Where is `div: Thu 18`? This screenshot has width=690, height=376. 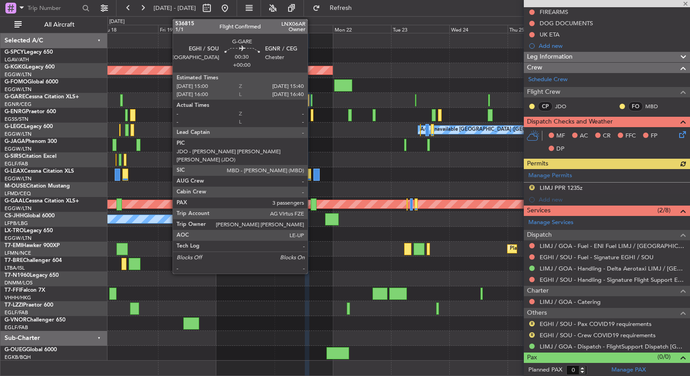
div: Thu 18 is located at coordinates (129, 29).